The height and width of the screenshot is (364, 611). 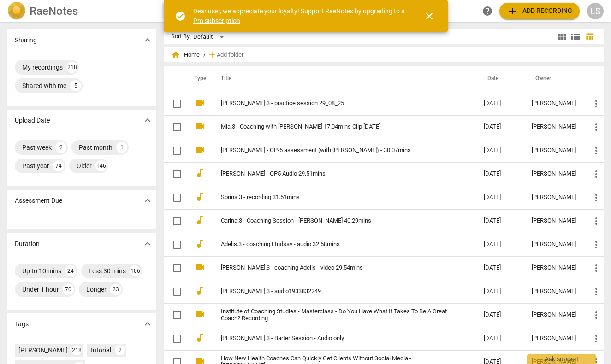 I want to click on a: Adelis.3 - coaching LIndsay - audio 32.58mins, so click(x=336, y=244).